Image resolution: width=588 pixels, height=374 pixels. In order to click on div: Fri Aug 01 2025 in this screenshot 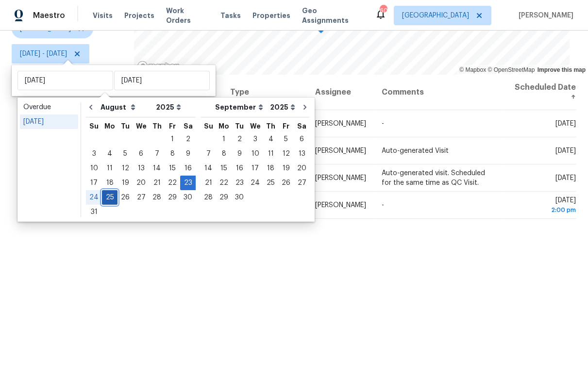, I will do `click(173, 140)`.